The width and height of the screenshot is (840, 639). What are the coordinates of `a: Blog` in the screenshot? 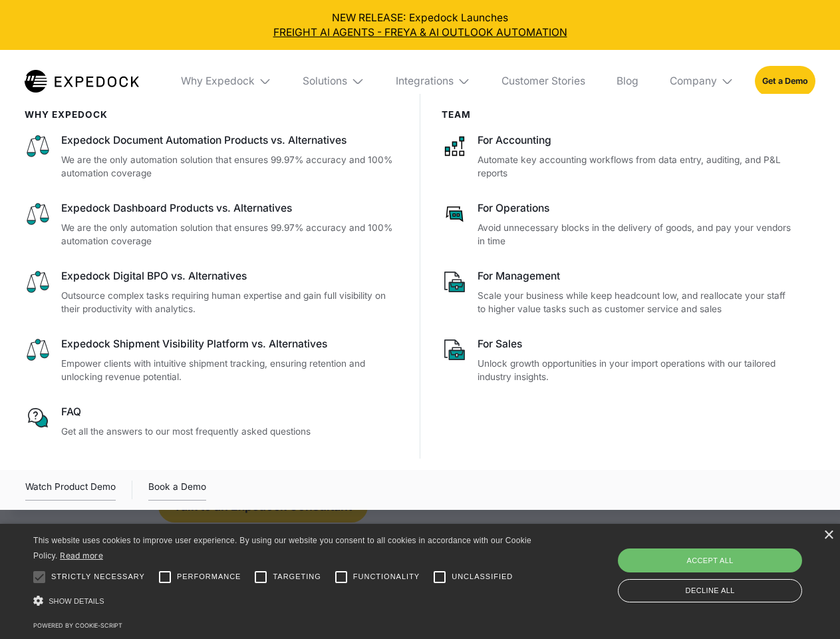 It's located at (628, 81).